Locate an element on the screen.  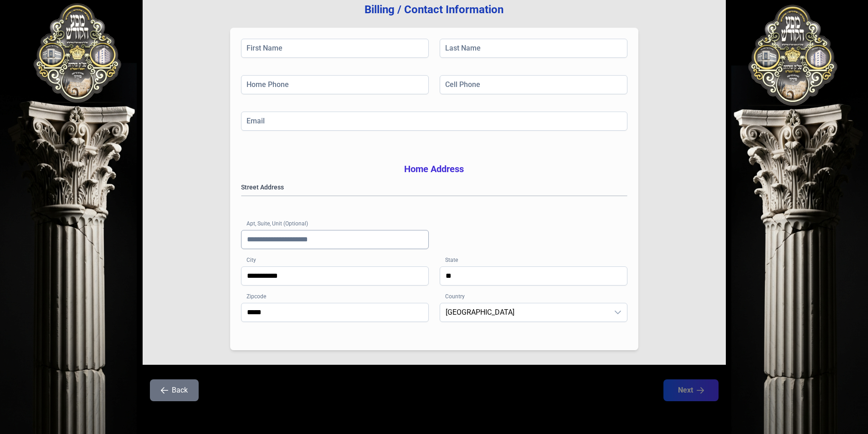
button: Back is located at coordinates (174, 390).